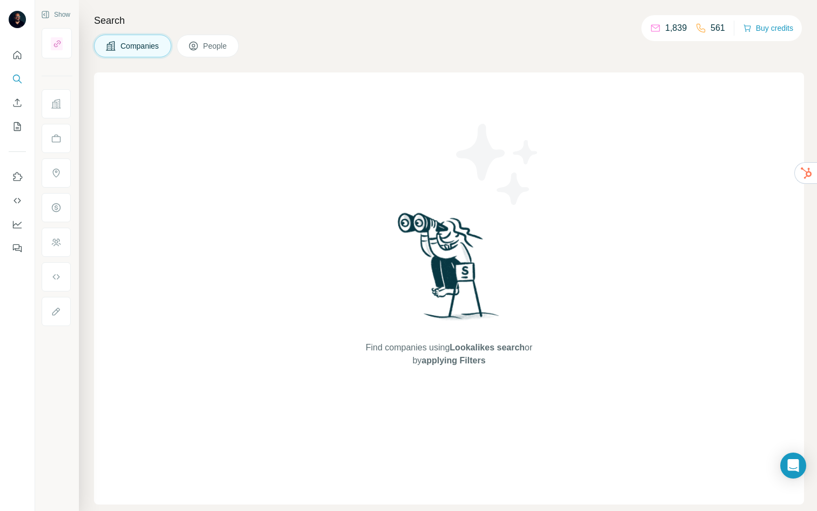  Describe the element at coordinates (487, 347) in the screenshot. I see `span: Lookalikes search` at that location.